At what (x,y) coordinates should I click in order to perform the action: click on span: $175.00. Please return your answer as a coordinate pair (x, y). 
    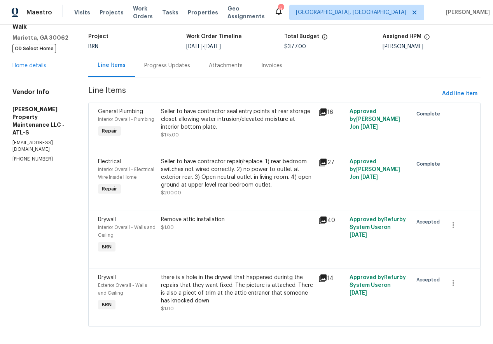
    Looking at the image, I should click on (170, 135).